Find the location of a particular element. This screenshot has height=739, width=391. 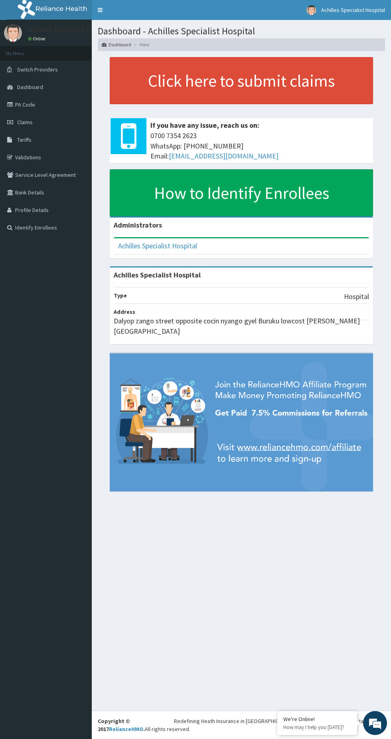

p: Achilles Specialist Hospital is located at coordinates (70, 30).